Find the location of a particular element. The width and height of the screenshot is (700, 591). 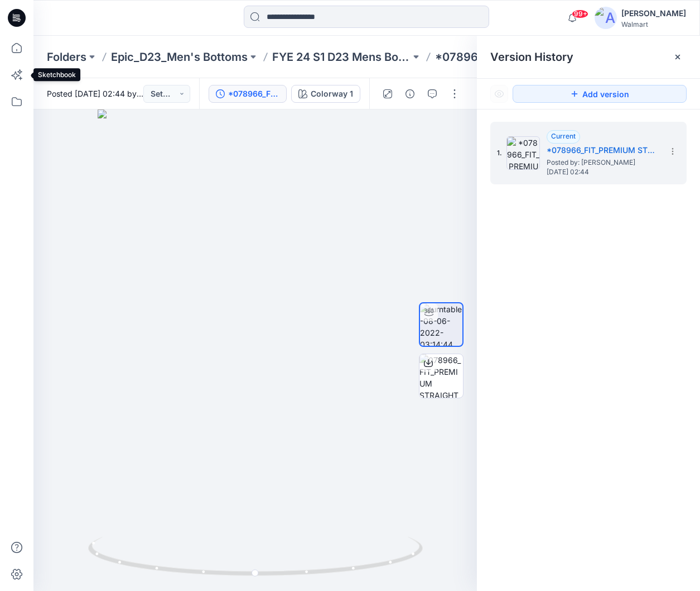

div: Colorway 1 is located at coordinates (332, 94).